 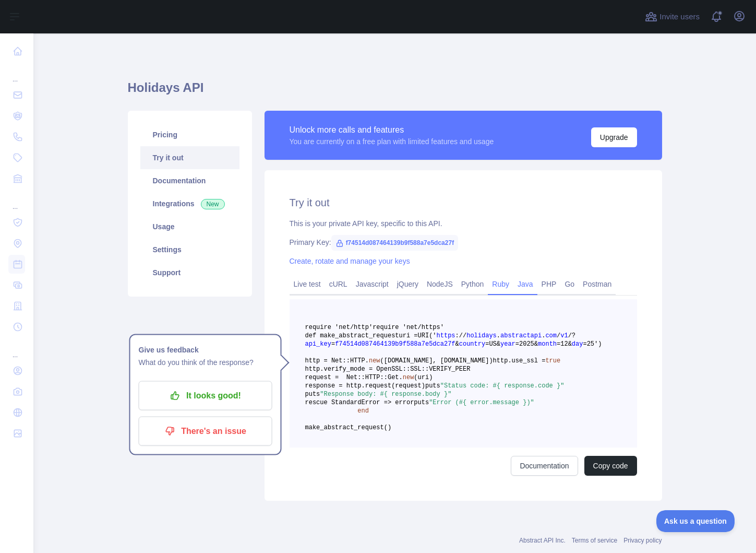 I want to click on span: "Response body: #{ response.body }", so click(x=386, y=394).